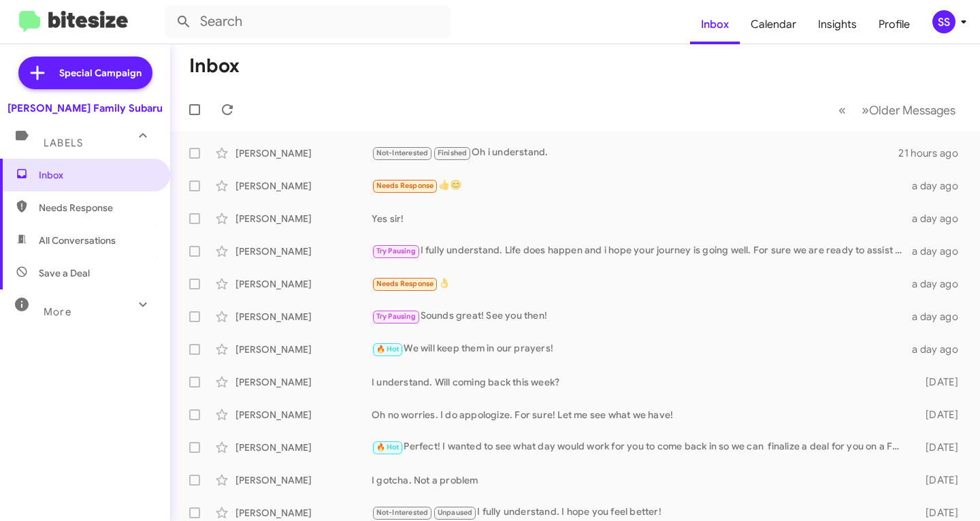 The image size is (980, 521). Describe the element at coordinates (714, 25) in the screenshot. I see `a: Inbox` at that location.